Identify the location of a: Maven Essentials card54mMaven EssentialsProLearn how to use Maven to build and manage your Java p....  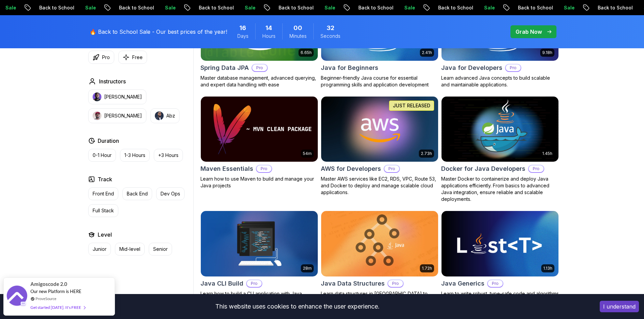
(259, 143).